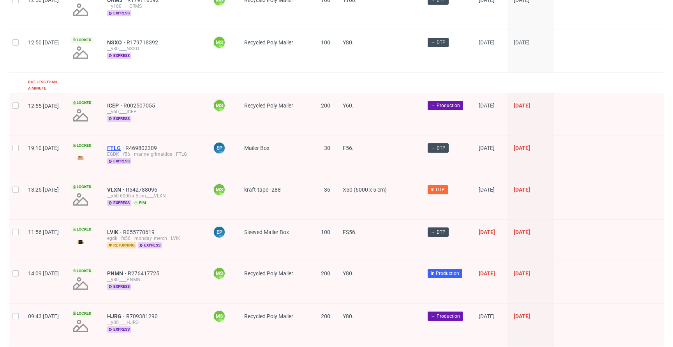 Image resolution: width=673 pixels, height=347 pixels. Describe the element at coordinates (139, 232) in the screenshot. I see `a: R055770619` at that location.